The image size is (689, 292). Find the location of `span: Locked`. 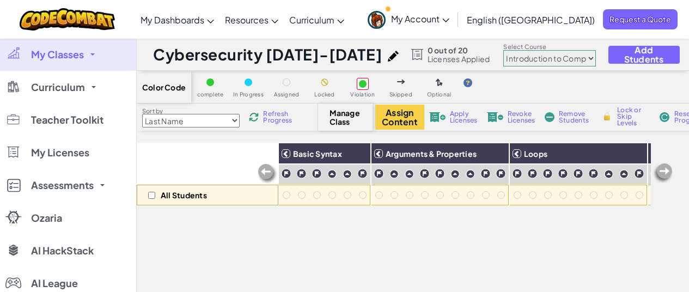

span: Locked is located at coordinates (324, 94).